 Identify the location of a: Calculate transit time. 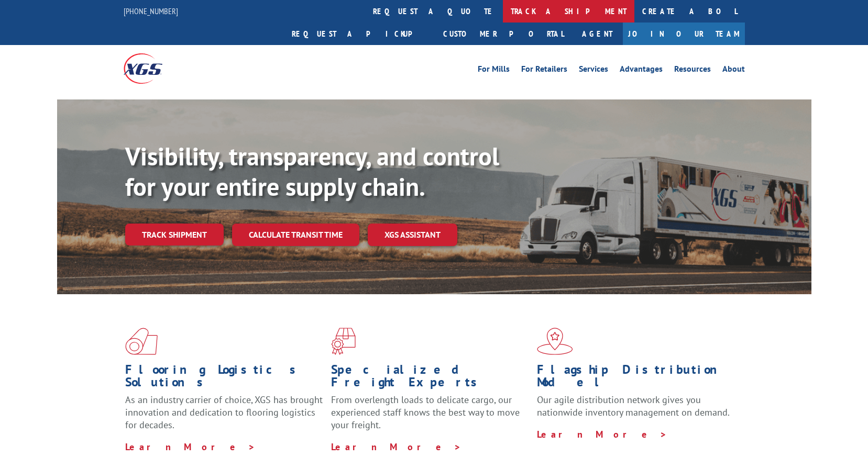
(295, 234).